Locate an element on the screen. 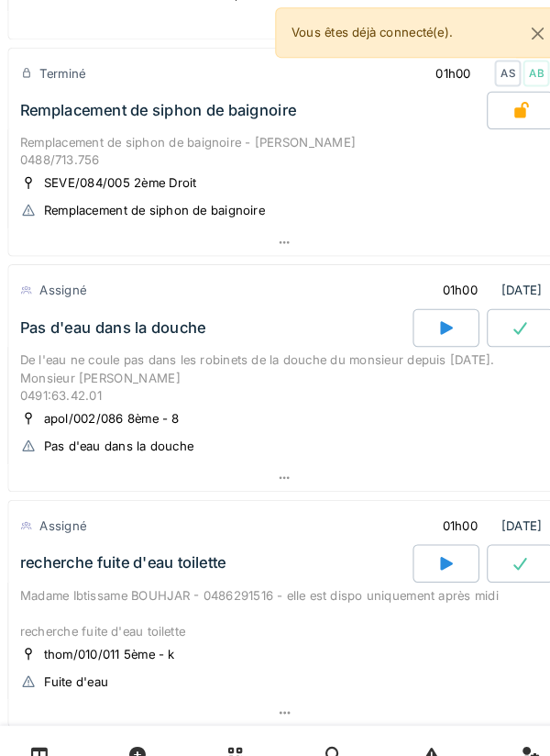 This screenshot has width=550, height=756. div: 1 is located at coordinates (542, 484).